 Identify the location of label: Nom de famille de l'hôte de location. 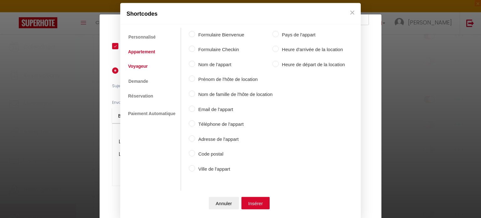
(234, 94).